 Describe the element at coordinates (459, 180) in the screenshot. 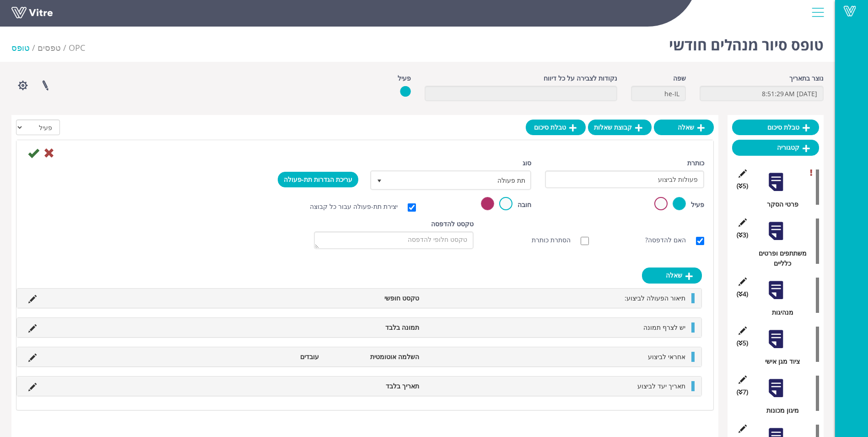

I see `span: תת פעולה` at that location.